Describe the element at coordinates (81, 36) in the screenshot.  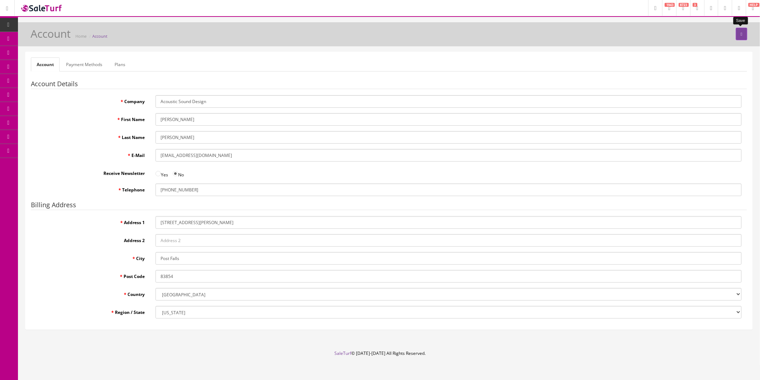
I see `a: Home` at that location.